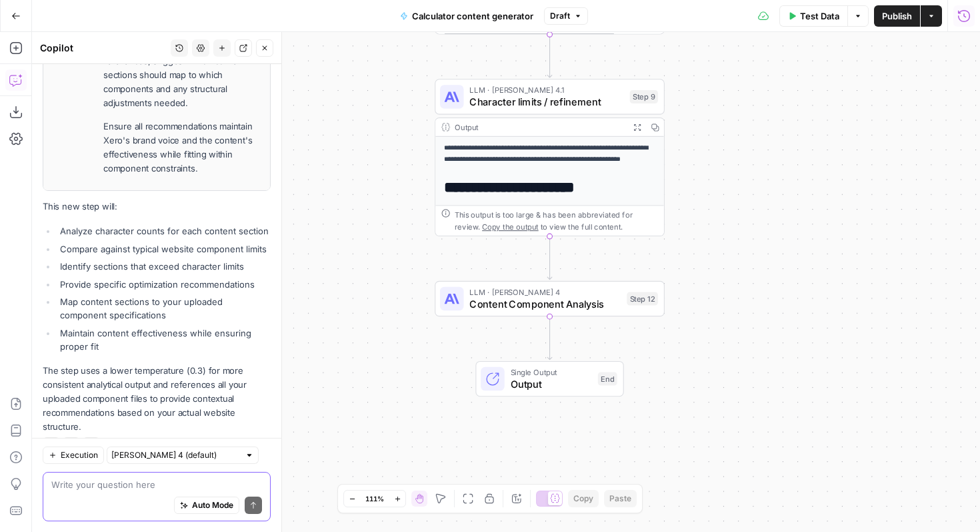 This screenshot has width=980, height=532. I want to click on li: Identify sections that exceed character limits, so click(163, 266).